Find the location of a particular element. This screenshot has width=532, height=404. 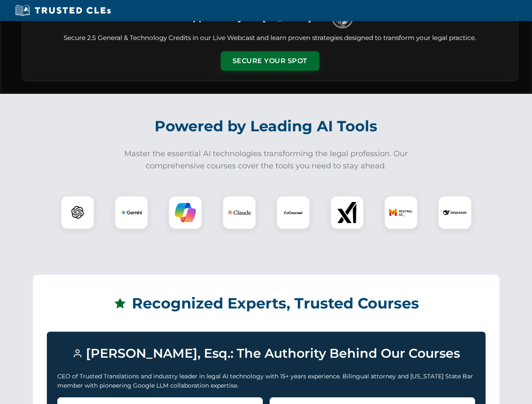

p: Master the essential AI technologies transforming the legal profession. Our comprehensive courses... is located at coordinates (267, 160).